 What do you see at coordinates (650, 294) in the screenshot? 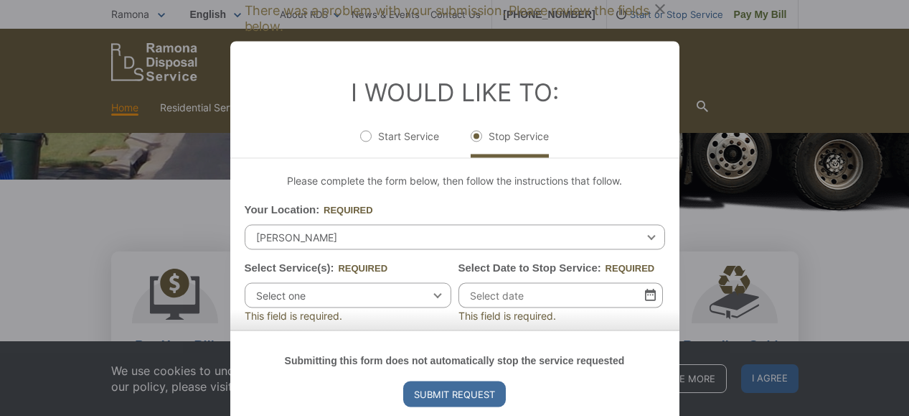
I see `img: Select date` at bounding box center [650, 294].